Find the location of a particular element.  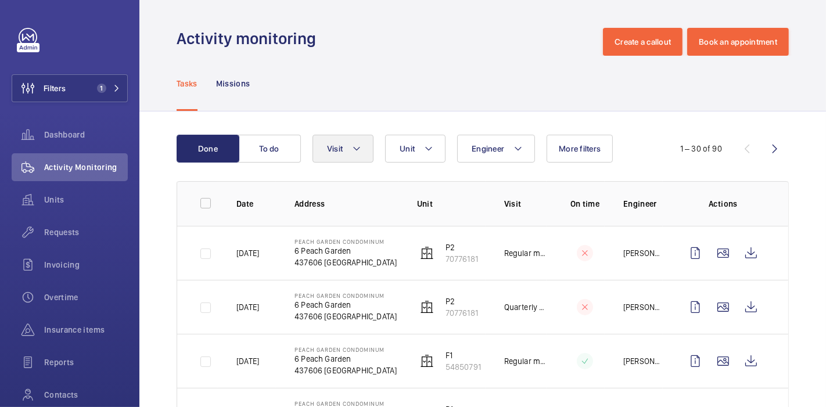

p: Quarterly maintenance is located at coordinates (525, 307).